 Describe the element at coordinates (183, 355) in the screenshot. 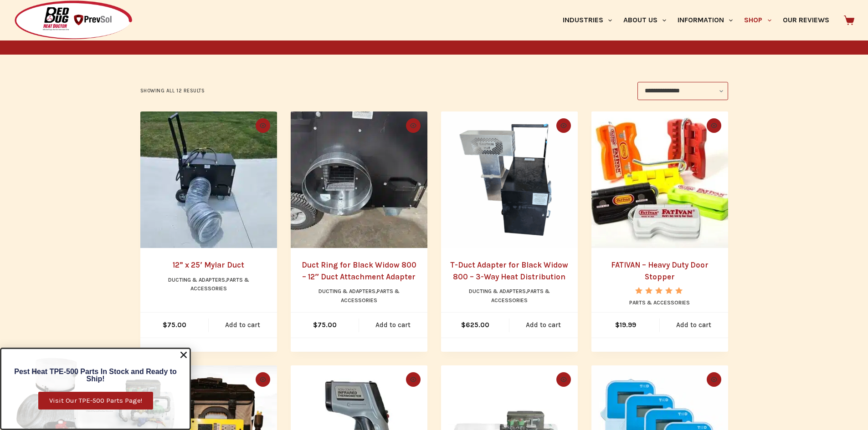

I see `a: Close` at that location.